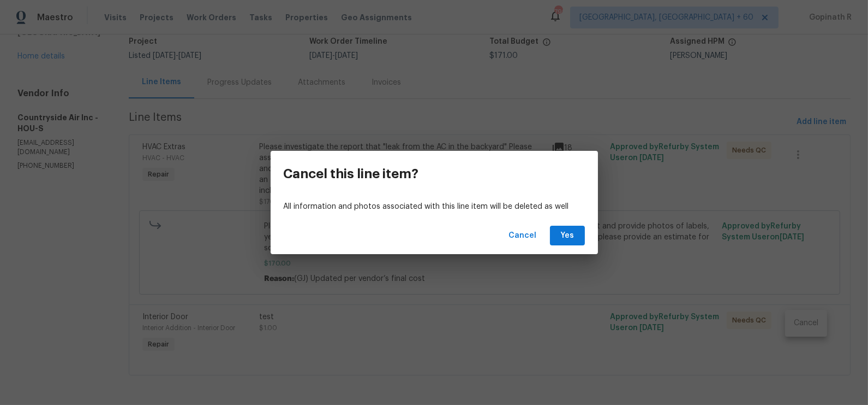  Describe the element at coordinates (567, 235) in the screenshot. I see `button: Yes` at that location.